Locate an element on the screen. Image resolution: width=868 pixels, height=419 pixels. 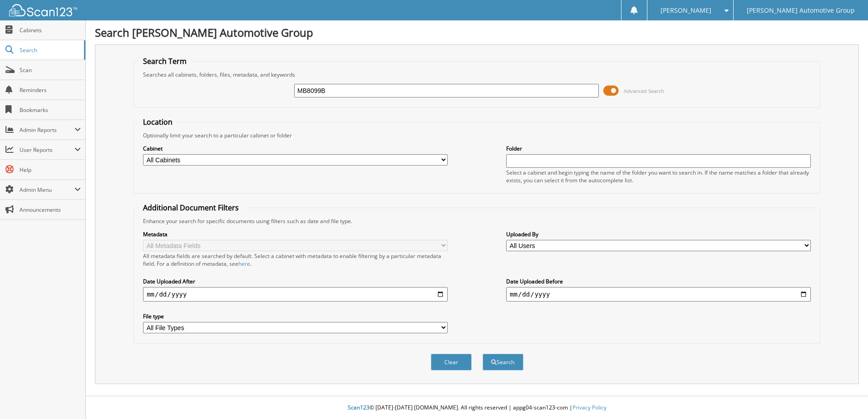
span: Advanced Search is located at coordinates (644, 91).